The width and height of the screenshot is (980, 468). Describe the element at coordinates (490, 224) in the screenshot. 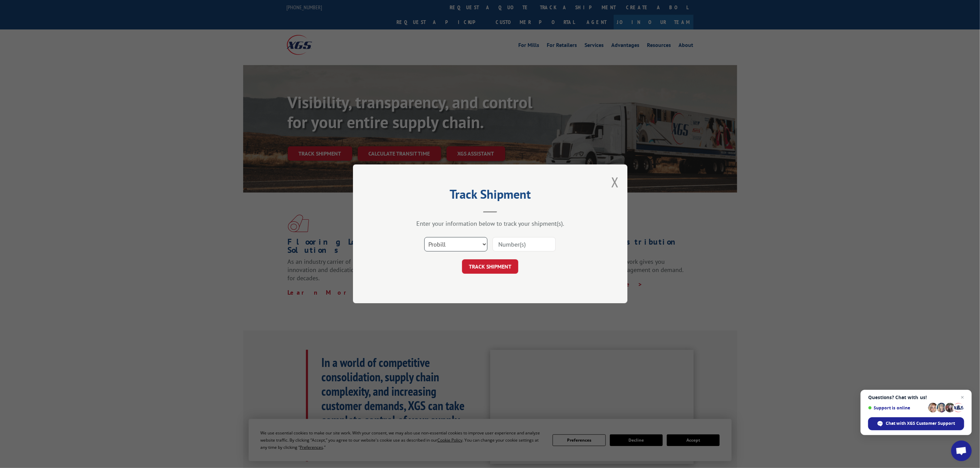

I see `div: Enter your information below to track your shipment(s).` at that location.